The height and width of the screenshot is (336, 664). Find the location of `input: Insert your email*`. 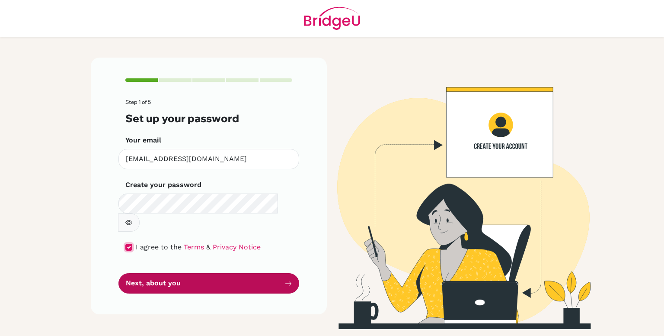

input: Insert your email* is located at coordinates (209, 159).